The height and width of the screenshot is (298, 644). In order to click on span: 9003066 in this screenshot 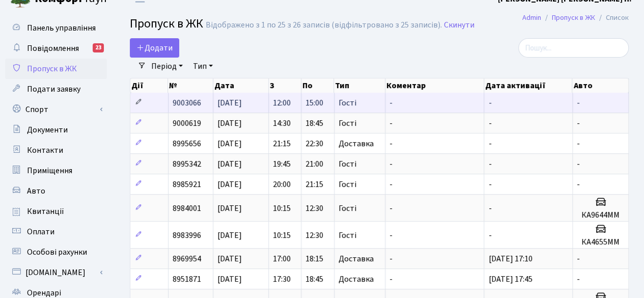, I will do `click(187, 103)`.